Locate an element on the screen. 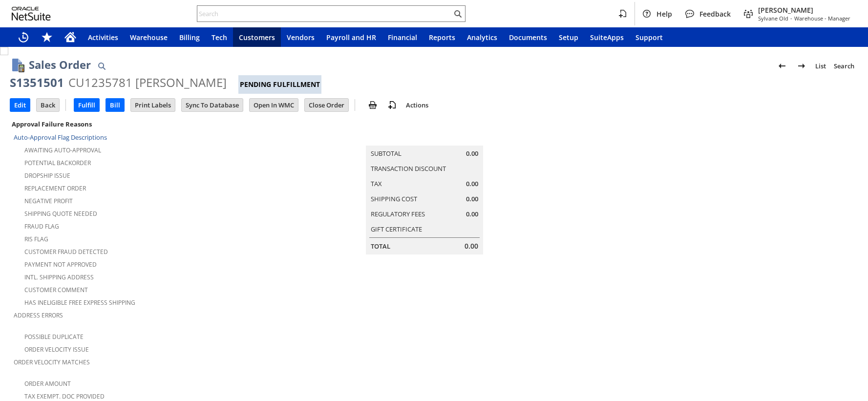 The height and width of the screenshot is (401, 868). a: Dropship Issue is located at coordinates (47, 175).